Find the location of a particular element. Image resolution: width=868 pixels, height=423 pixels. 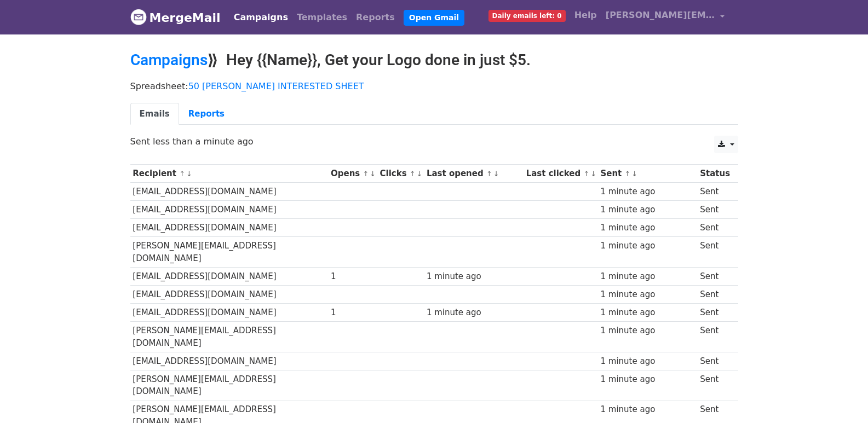

a: Help is located at coordinates (586, 15).